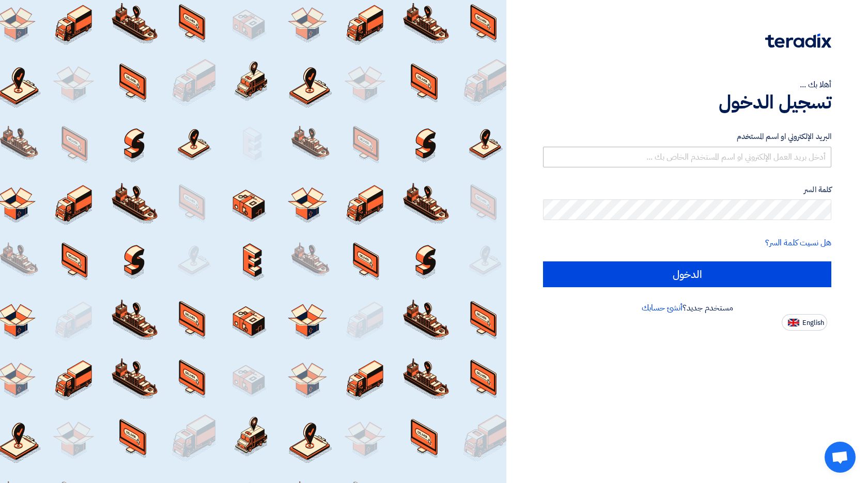 The image size is (868, 483). Describe the element at coordinates (793, 322) in the screenshot. I see `img: en-US.png` at that location.